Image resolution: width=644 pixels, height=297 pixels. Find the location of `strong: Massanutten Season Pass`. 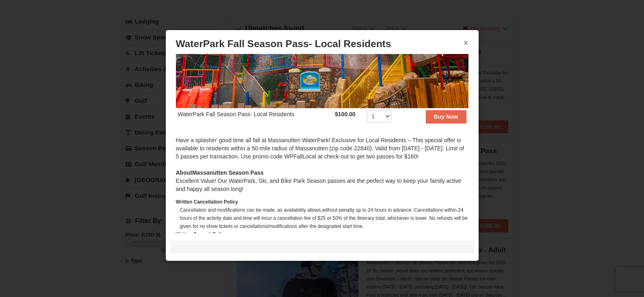

strong: Massanutten Season Pass is located at coordinates (220, 173).